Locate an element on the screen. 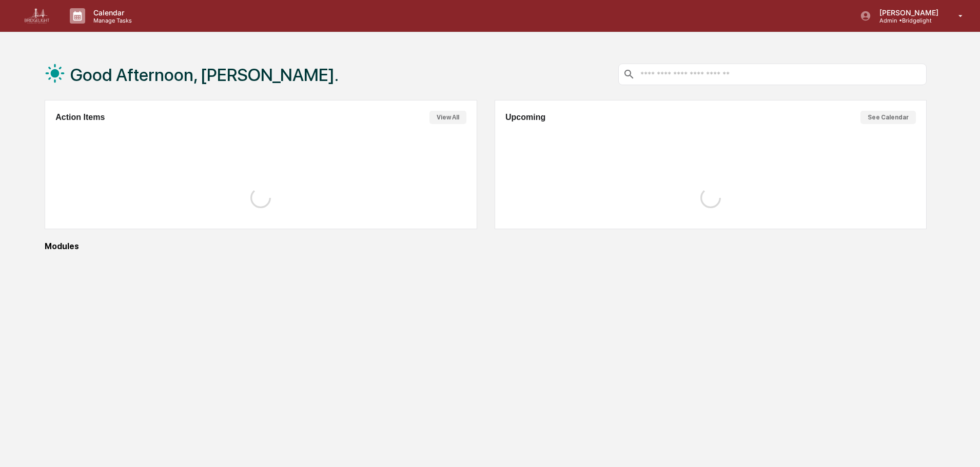  p: Admin • Bridgelight is located at coordinates (908, 20).